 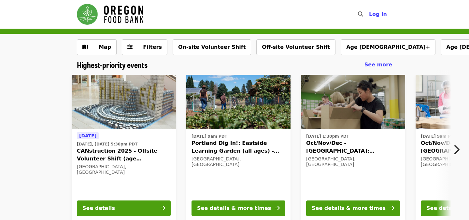 I want to click on i: search icon, so click(x=360, y=14).